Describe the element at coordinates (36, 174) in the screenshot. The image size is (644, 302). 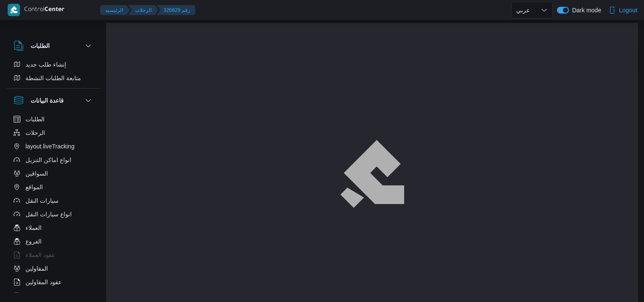
I see `span: السواقين` at that location.